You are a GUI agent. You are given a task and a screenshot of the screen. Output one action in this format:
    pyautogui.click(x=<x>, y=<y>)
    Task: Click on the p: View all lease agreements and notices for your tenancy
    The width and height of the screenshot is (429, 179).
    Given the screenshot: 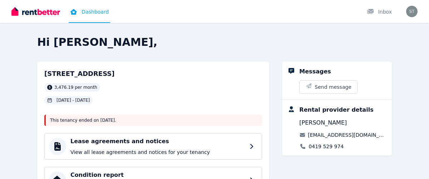 What is the action you would take?
    pyautogui.click(x=157, y=152)
    